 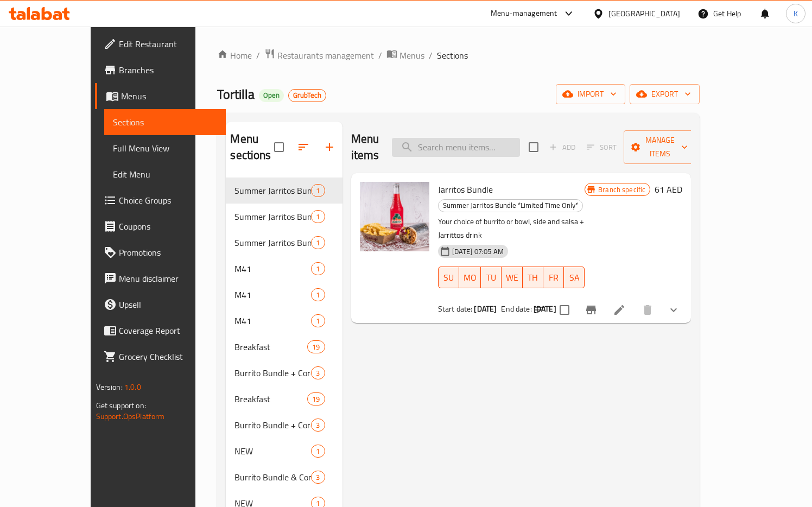 What do you see at coordinates (533, 277) in the screenshot?
I see `button: TH` at bounding box center [533, 277].